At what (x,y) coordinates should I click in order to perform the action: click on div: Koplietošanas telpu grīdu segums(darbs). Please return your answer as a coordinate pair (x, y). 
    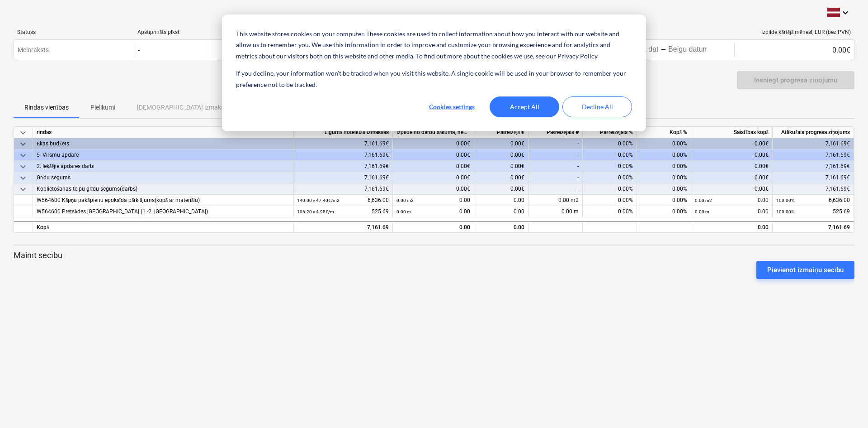
    Looking at the image, I should click on (163, 189).